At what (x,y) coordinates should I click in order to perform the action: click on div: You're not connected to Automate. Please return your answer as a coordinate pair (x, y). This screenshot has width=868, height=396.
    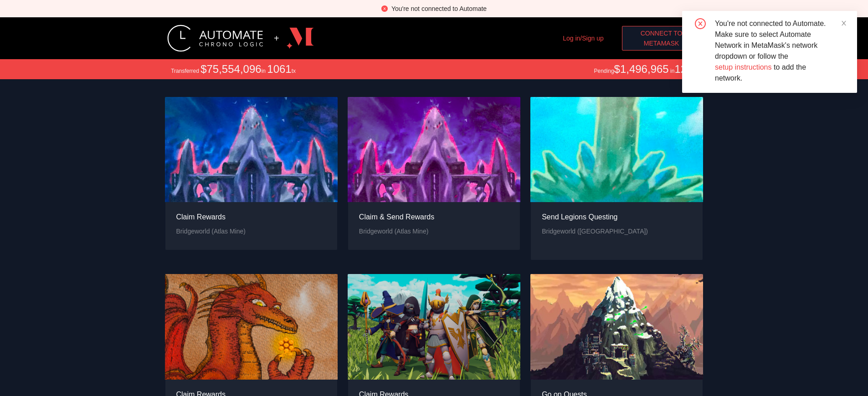
    Looking at the image, I should click on (438, 9).